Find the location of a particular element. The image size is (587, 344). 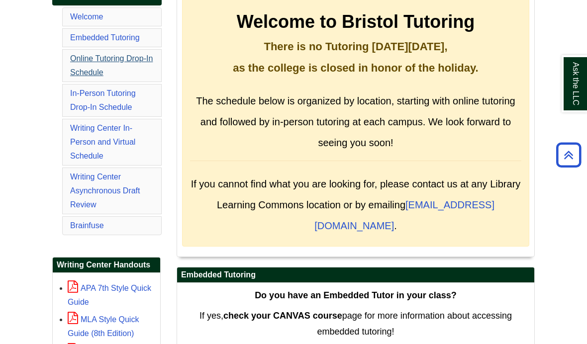

a: In-Person Tutoring Drop-In Schedule is located at coordinates (103, 100).